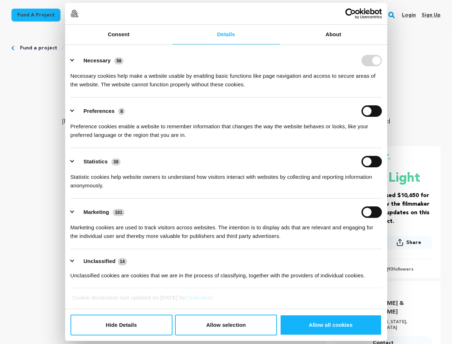 The image size is (452, 344). What do you see at coordinates (409, 15) in the screenshot?
I see `a: Login` at bounding box center [409, 15].